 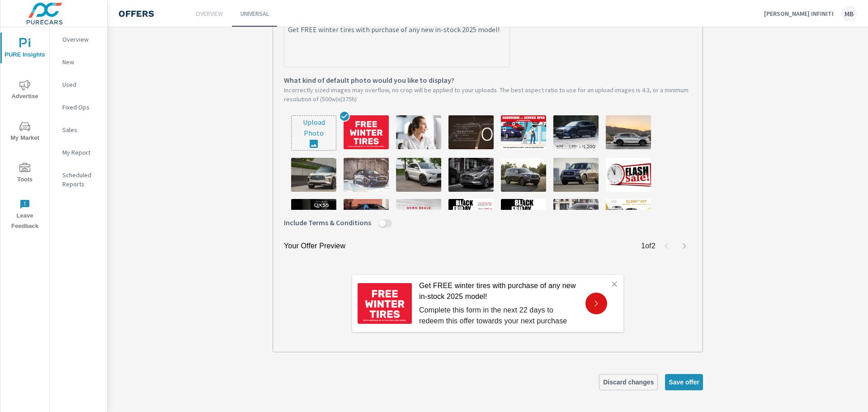 I want to click on span: Tools, so click(x=25, y=173).